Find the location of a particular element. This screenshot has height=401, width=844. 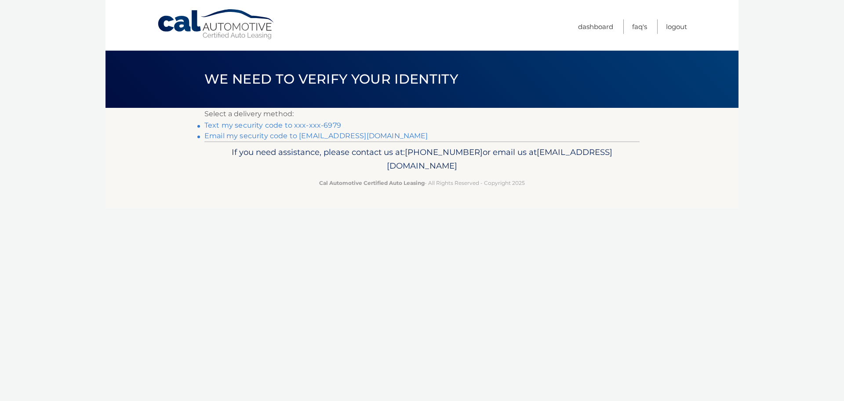

p: If you need assistance, please contact us at: or email us at is located at coordinates (422, 159).